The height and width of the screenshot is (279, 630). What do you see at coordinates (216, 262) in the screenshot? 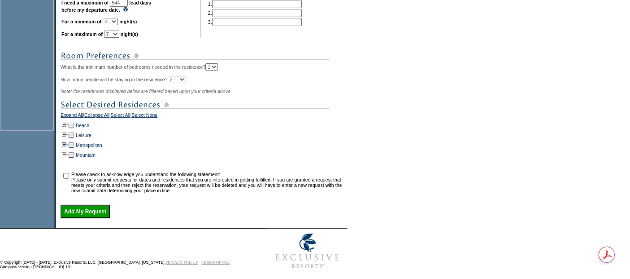
I see `a: TERMS OF USE` at bounding box center [216, 262].